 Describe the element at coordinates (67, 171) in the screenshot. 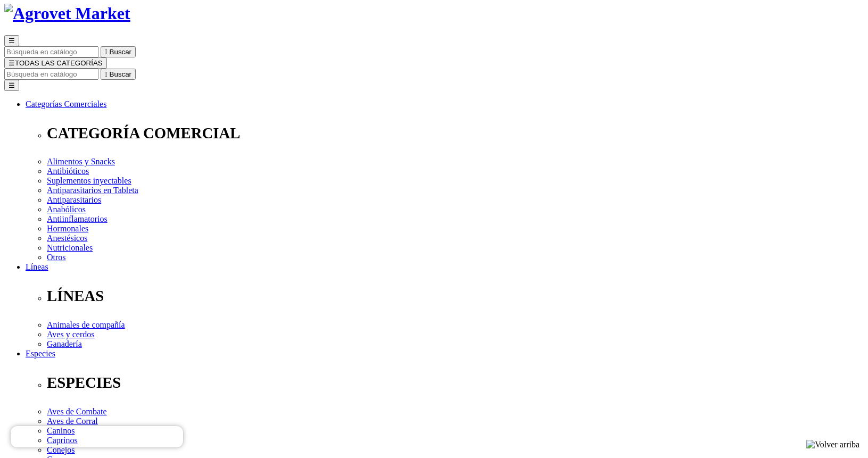

I see `a: Antibióticos` at that location.